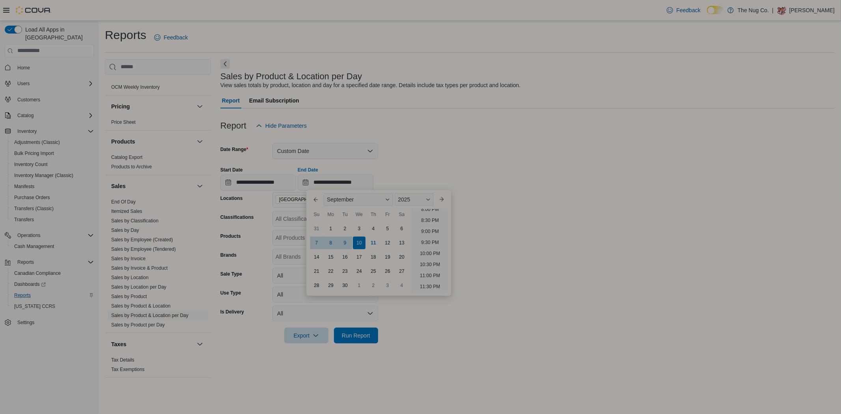  I want to click on span: Adjustments (Classic), so click(37, 142).